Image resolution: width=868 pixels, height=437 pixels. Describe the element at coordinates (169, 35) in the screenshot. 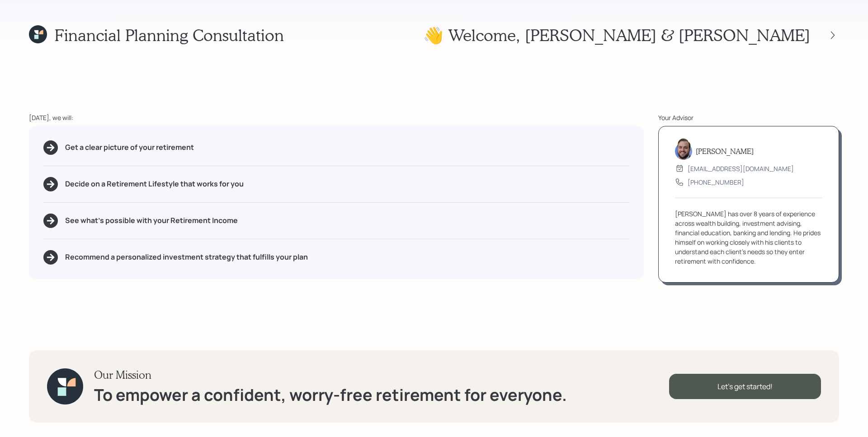

I see `h1: Financial Planning Consultation` at that location.